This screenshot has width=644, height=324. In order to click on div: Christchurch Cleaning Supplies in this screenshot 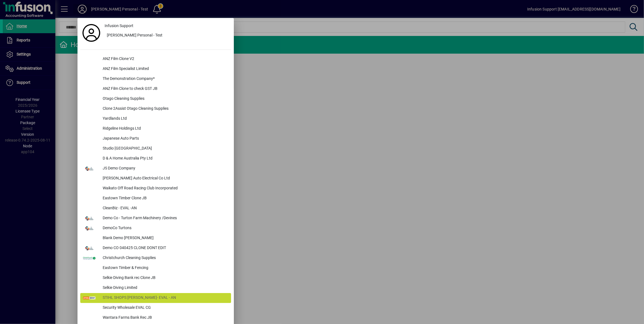, I will do `click(165, 259)`.